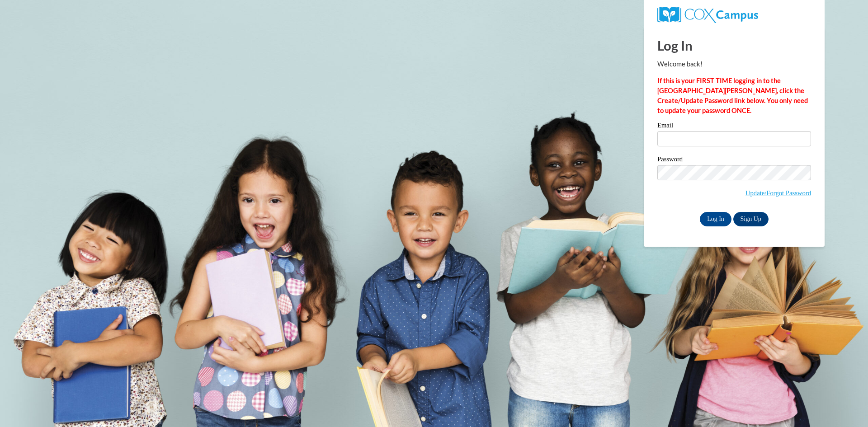 The image size is (868, 427). I want to click on a: Sign Up, so click(751, 219).